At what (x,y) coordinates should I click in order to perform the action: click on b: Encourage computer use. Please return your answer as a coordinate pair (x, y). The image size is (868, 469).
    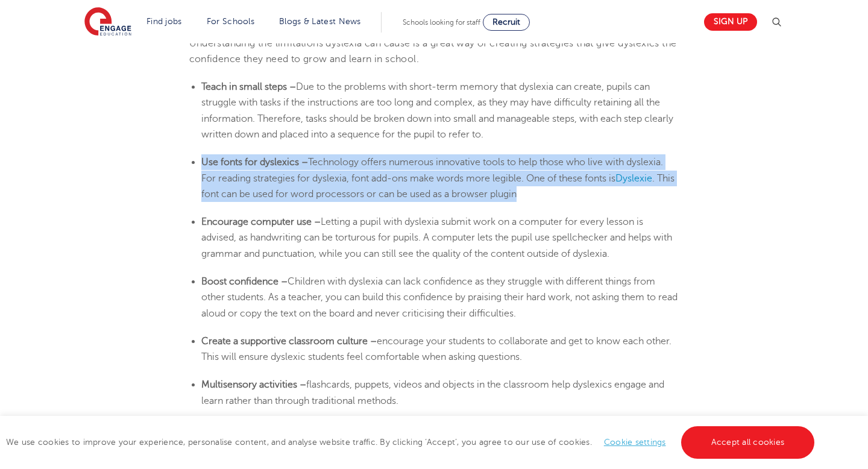
    Looking at the image, I should click on (257, 222).